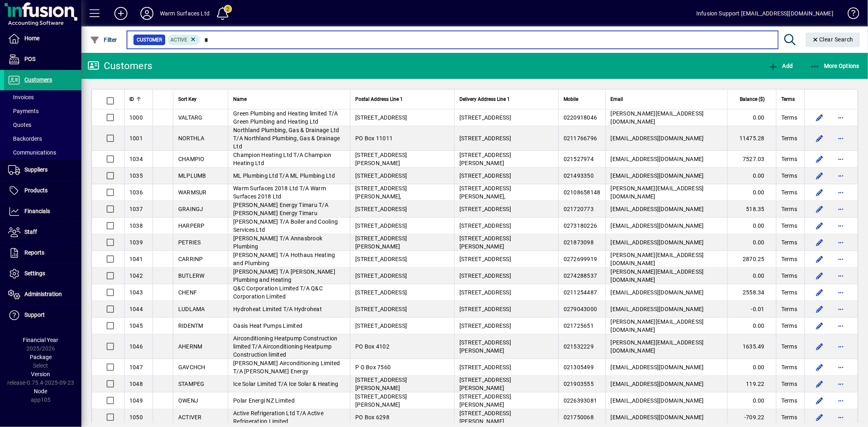  Describe the element at coordinates (580, 276) in the screenshot. I see `span: 0274288537` at that location.